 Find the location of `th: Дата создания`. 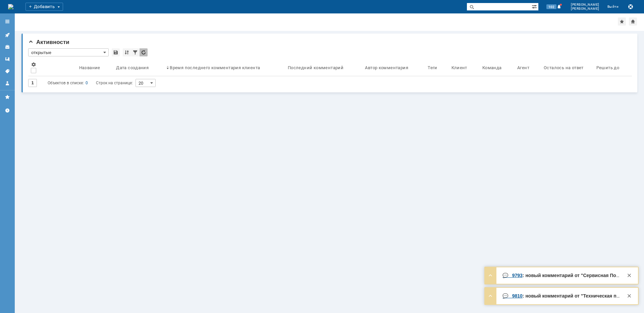

th: Дата создания is located at coordinates (138, 68).